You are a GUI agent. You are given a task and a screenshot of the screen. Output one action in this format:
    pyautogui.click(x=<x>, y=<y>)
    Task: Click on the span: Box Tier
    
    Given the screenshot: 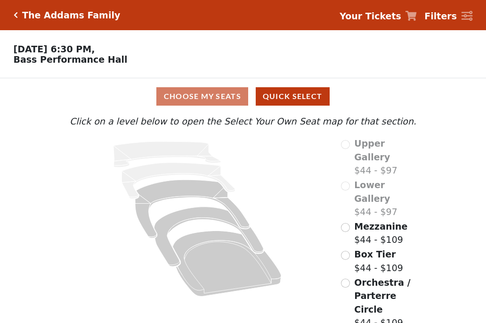 What is the action you would take?
    pyautogui.click(x=375, y=254)
    